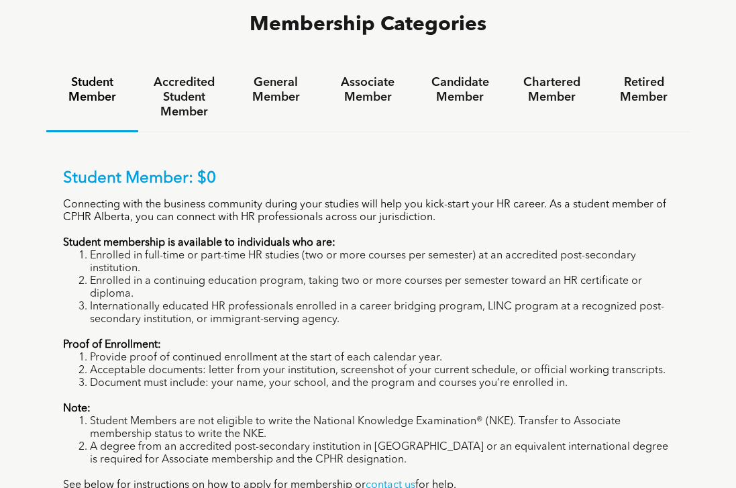 The height and width of the screenshot is (488, 736). What do you see at coordinates (382, 428) in the screenshot?
I see `li: Student Members are not eligible to write the National Knowledge Examination® (NKE). Transfer to ...` at bounding box center [382, 428].